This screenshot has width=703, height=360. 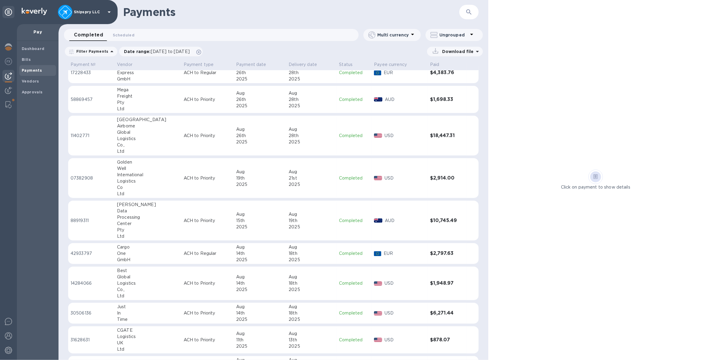 I want to click on p: 07382908, so click(x=91, y=178).